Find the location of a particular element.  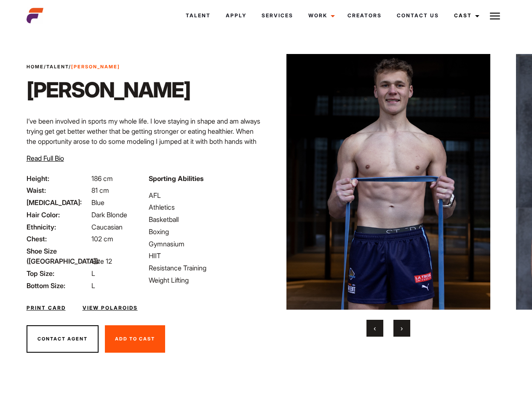

a: Creators is located at coordinates (364, 16).